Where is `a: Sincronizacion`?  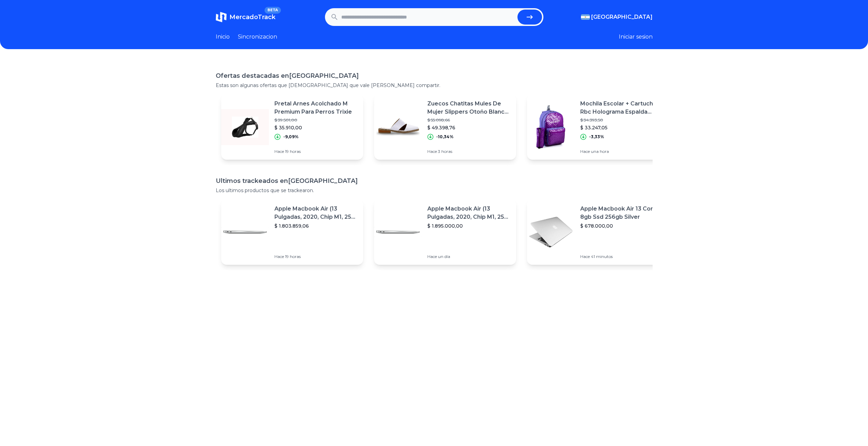 a: Sincronizacion is located at coordinates (258, 37).